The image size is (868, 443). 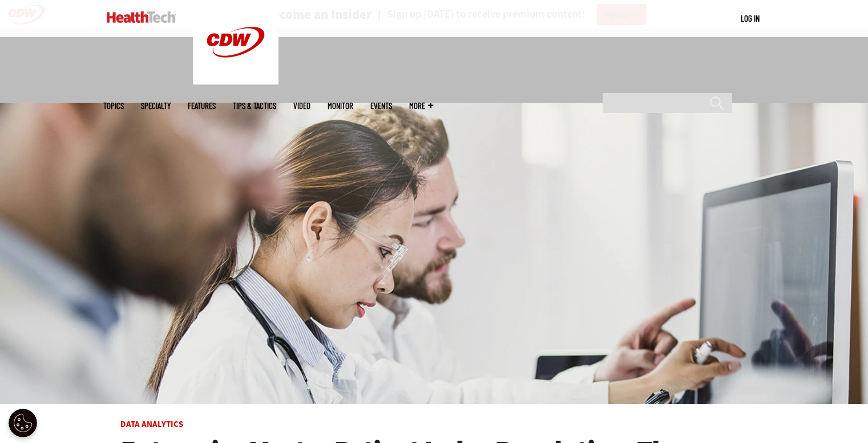 I want to click on div: Cookie Settings, so click(x=23, y=423).